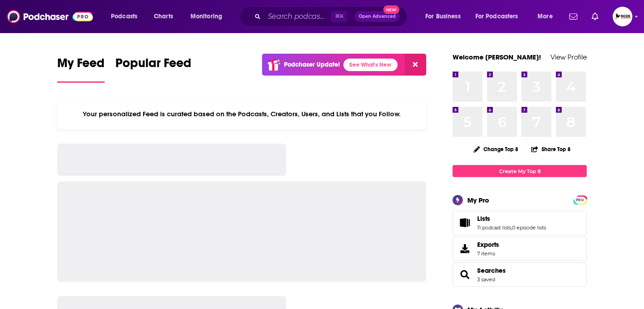 The height and width of the screenshot is (309, 644). What do you see at coordinates (153, 66) in the screenshot?
I see `span: Popular Feed` at bounding box center [153, 66].